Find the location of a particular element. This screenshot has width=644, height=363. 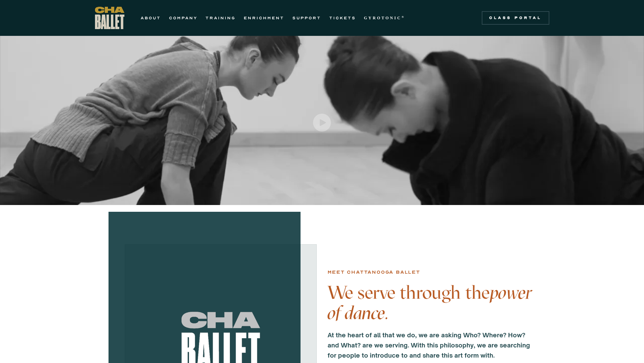

a: TICKETS is located at coordinates (342, 18).